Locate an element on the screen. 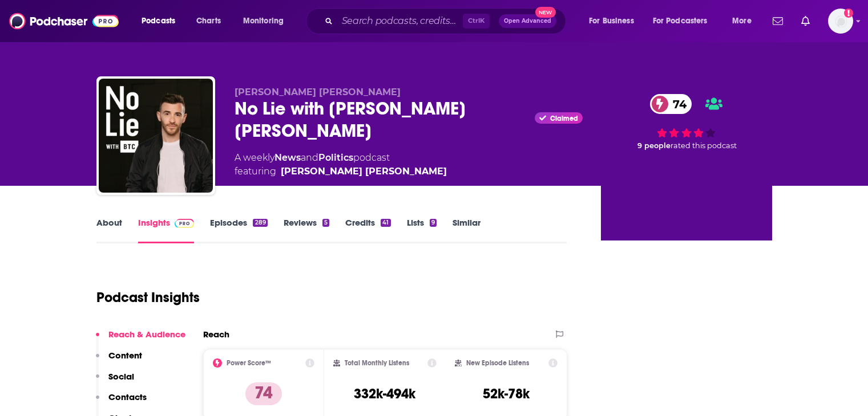  span: and is located at coordinates (309, 157).